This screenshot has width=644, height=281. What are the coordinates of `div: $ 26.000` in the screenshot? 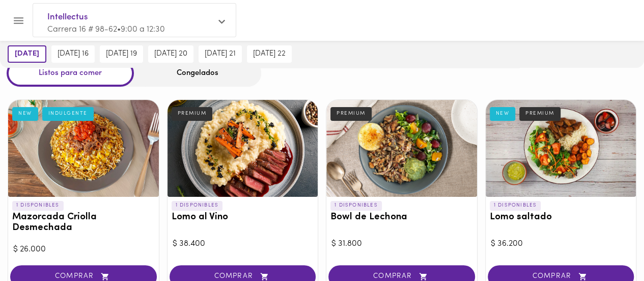 It's located at (83, 249).